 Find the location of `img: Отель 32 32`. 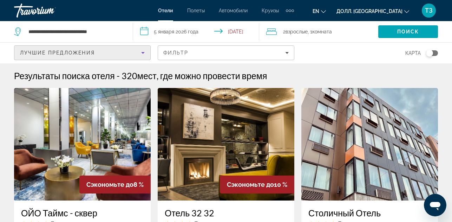

img: Отель 32 32 is located at coordinates (226, 144).